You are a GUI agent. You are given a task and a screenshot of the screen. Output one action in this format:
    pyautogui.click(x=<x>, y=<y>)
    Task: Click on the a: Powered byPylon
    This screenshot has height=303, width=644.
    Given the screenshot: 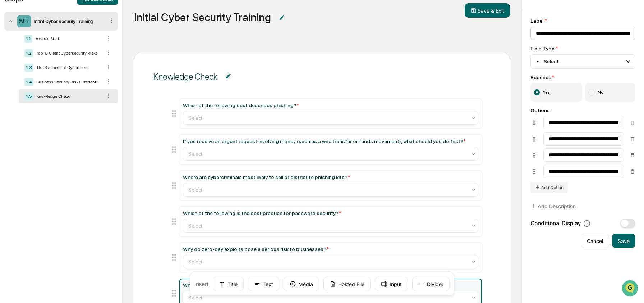 What is the action you would take?
    pyautogui.click(x=68, y=124)
    